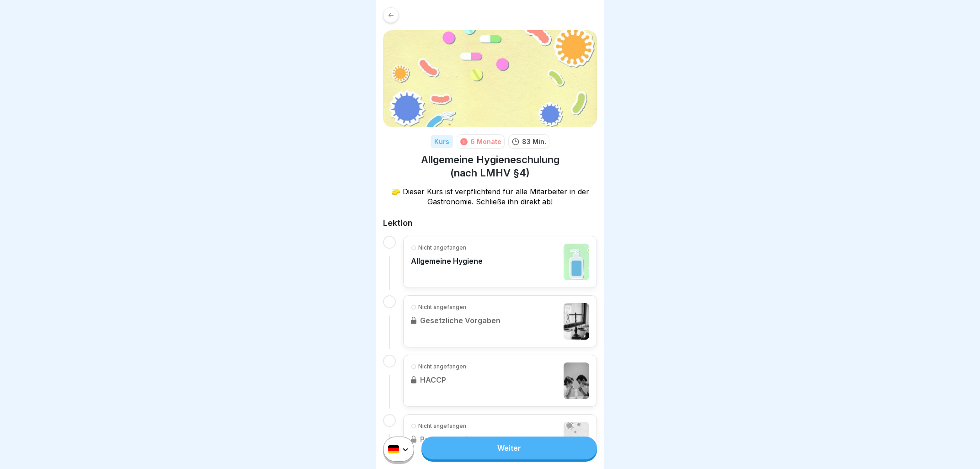 This screenshot has width=980, height=469. I want to click on p: Nicht angefangen, so click(442, 248).